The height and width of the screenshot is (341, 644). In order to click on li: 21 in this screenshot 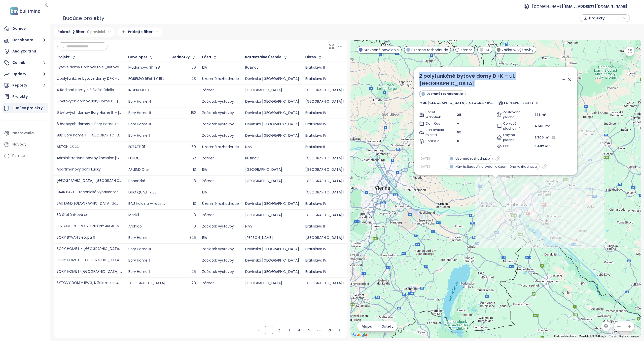, I will do `click(329, 330)`.